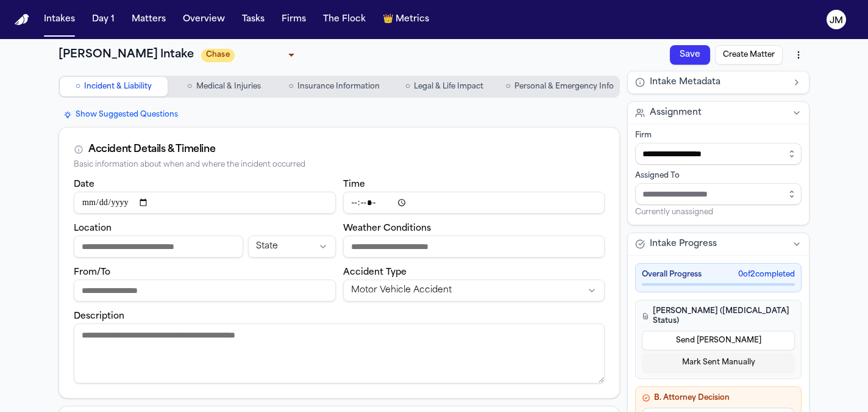 The height and width of the screenshot is (412, 868). Describe the element at coordinates (675, 113) in the screenshot. I see `span: Assignment` at that location.